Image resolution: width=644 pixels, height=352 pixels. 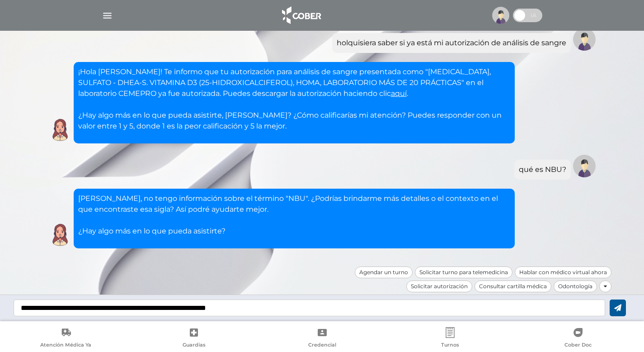 I want to click on span: Atención Médica Ya, so click(x=65, y=345).